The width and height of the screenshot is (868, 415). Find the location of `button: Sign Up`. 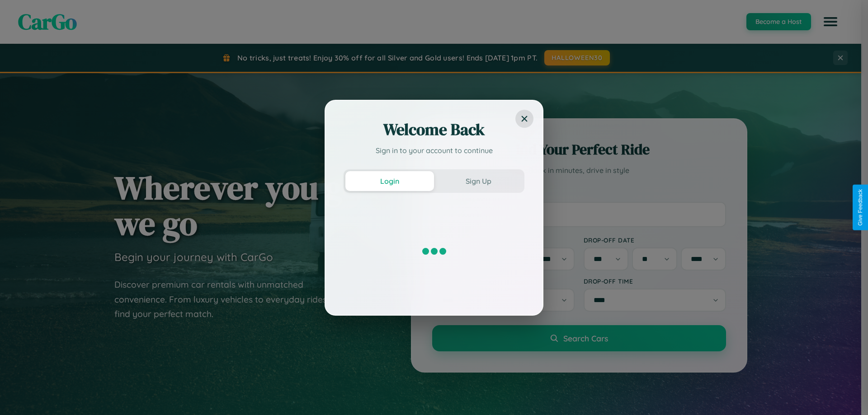

button: Sign Up is located at coordinates (479, 182).